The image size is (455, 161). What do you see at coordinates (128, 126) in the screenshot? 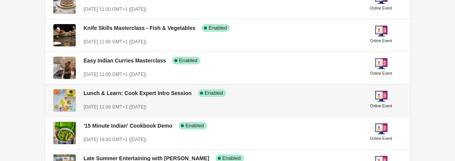
I see `span: '15 Minute Indian' Cookbook Demo` at bounding box center [128, 126].